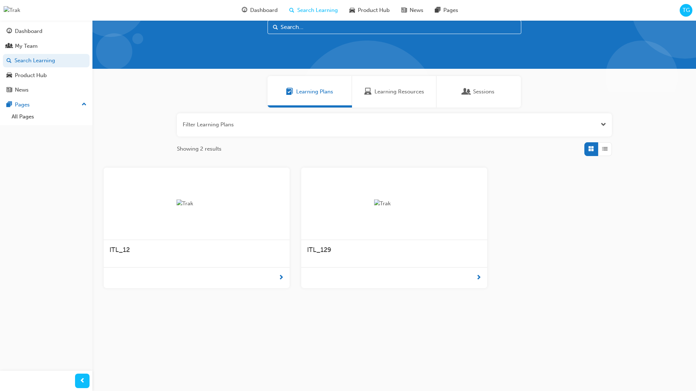 Image resolution: width=696 pixels, height=391 pixels. I want to click on a: Dashboard, so click(46, 31).